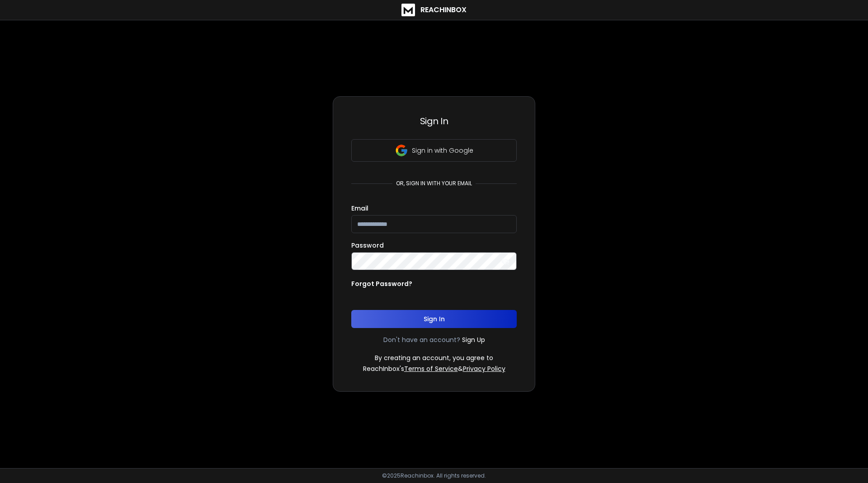  I want to click on a: Privacy Policy, so click(484, 368).